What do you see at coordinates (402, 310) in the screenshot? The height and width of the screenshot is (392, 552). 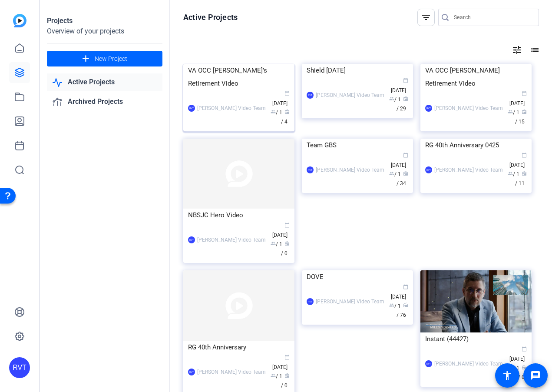 I see `span: / 76` at bounding box center [402, 310].